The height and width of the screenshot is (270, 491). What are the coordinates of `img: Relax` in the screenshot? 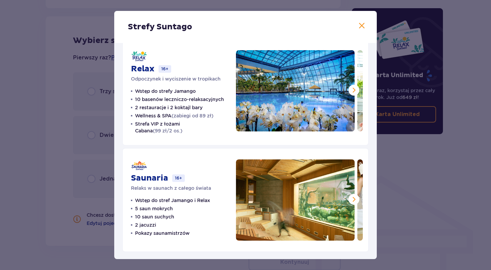 It's located at (295, 91).